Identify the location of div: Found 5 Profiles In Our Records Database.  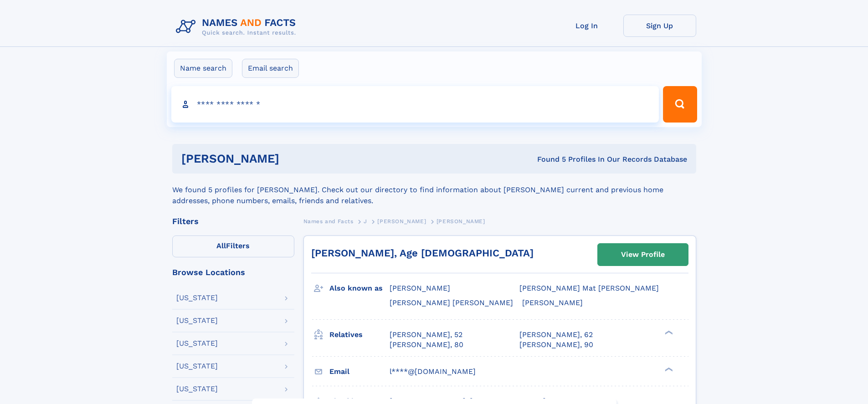
(548, 159).